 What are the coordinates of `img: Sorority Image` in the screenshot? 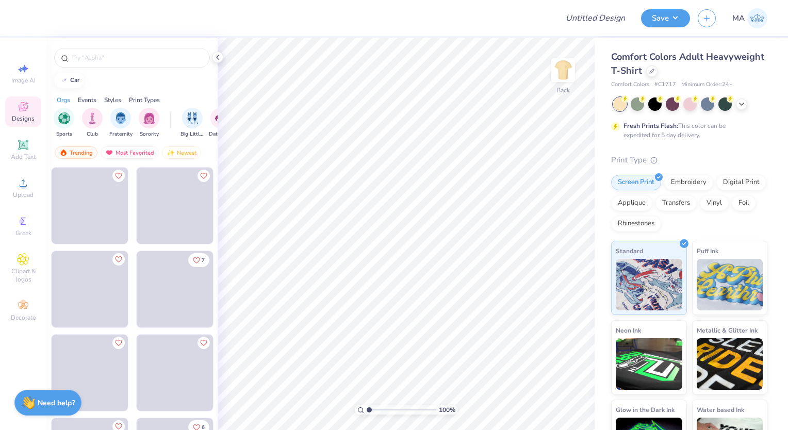 It's located at (149, 118).